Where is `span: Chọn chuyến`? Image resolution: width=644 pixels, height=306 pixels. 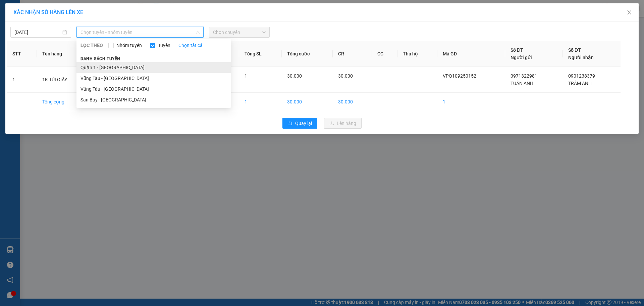 span: Chọn chuyến is located at coordinates (239, 32).